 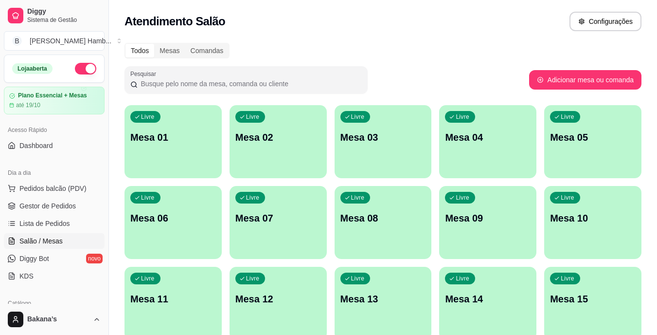 I want to click on button: Configurações, so click(x=606, y=21).